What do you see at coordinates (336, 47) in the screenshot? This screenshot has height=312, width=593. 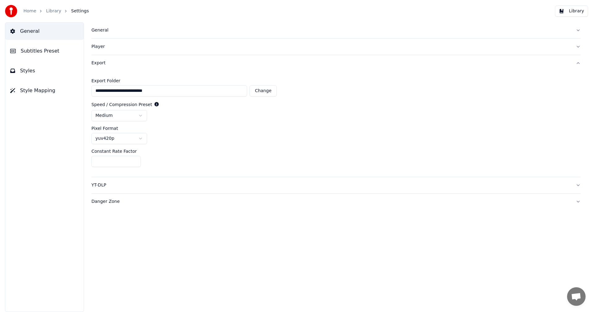 I see `button: Player` at bounding box center [336, 47].